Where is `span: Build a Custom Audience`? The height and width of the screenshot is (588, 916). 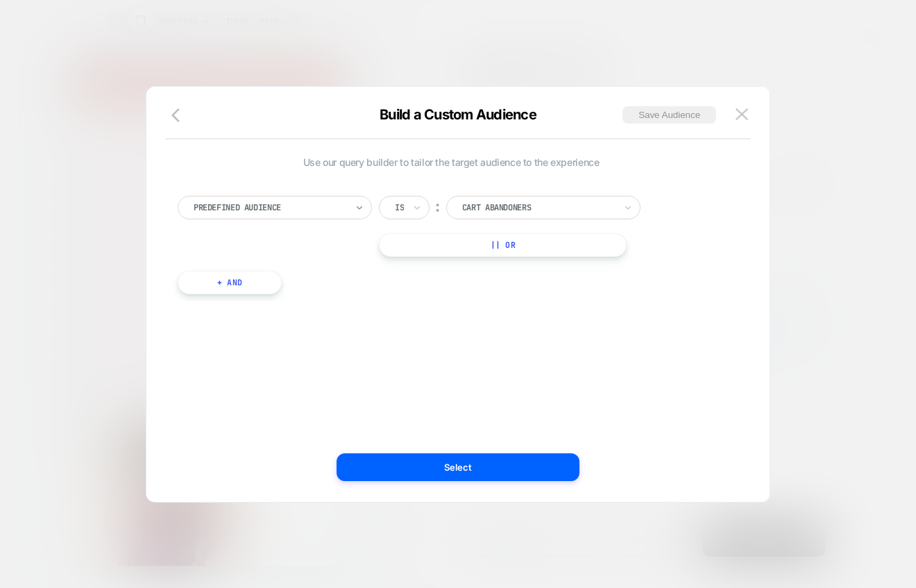
span: Build a Custom Audience is located at coordinates (458, 115).